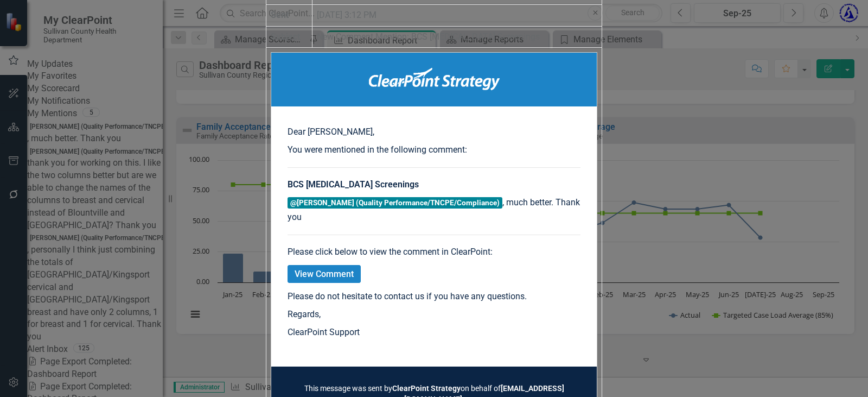 The width and height of the screenshot is (868, 397). Describe the element at coordinates (434, 210) in the screenshot. I see `p: , much better. Thank you` at that location.